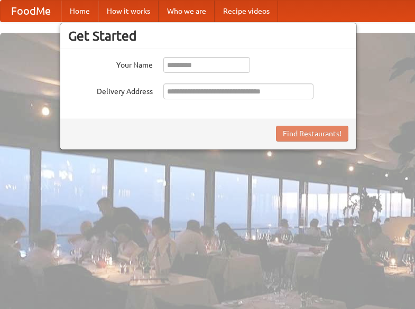 This screenshot has height=309, width=415. What do you see at coordinates (312, 134) in the screenshot?
I see `button: Find Restaurants!` at bounding box center [312, 134].